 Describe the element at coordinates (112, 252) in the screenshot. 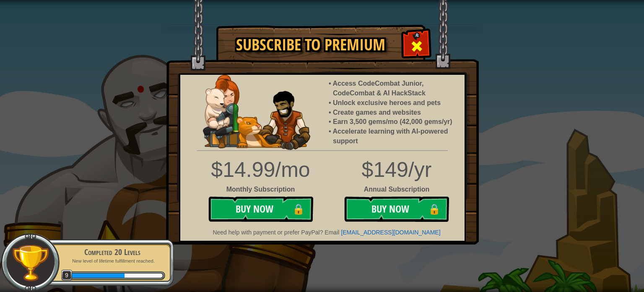

I see `div: Completed 20 Levels` at that location.